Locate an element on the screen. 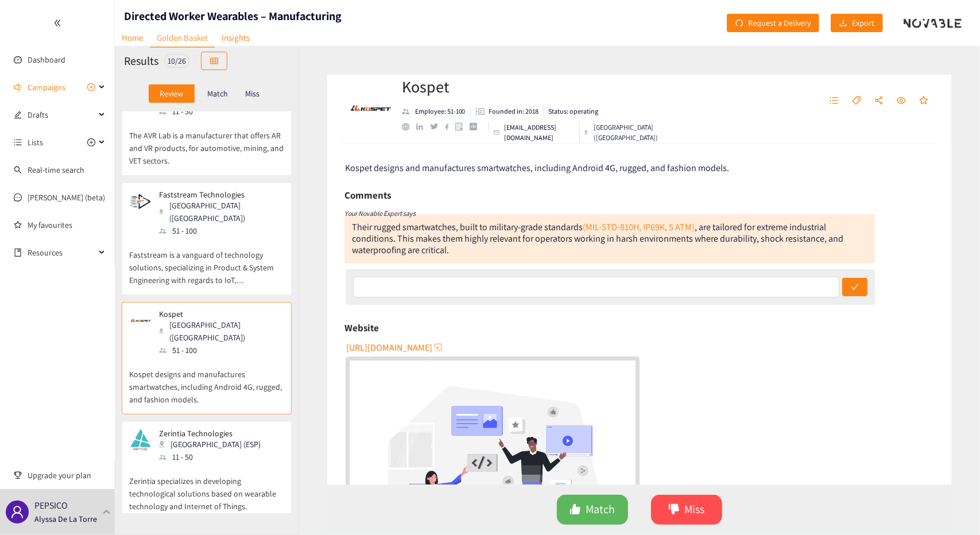 This screenshot has height=535, width=980. span: like is located at coordinates (575, 510).